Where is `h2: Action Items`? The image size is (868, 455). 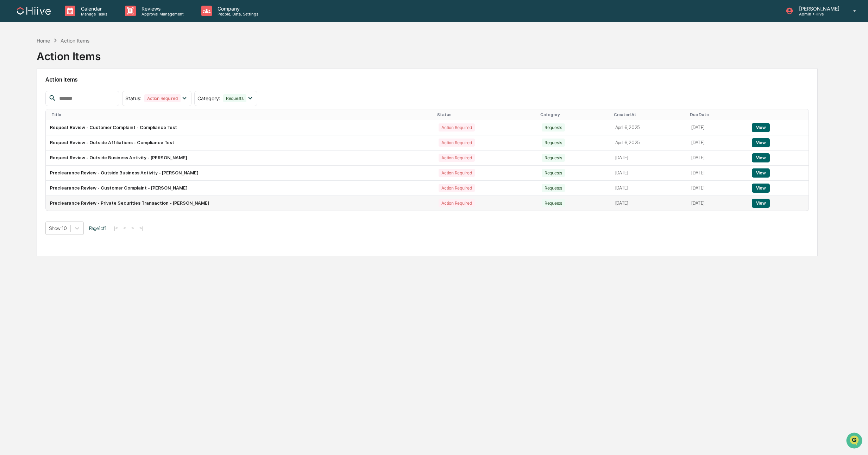
h2: Action Items is located at coordinates (427, 80).